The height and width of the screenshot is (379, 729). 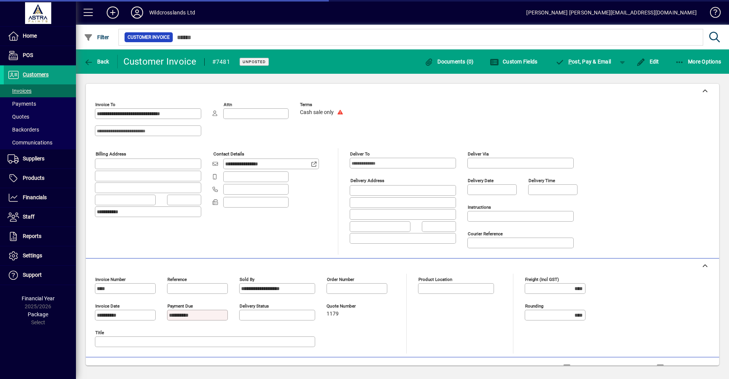 What do you see at coordinates (435, 279) in the screenshot?
I see `mat-label: Product location` at bounding box center [435, 279].